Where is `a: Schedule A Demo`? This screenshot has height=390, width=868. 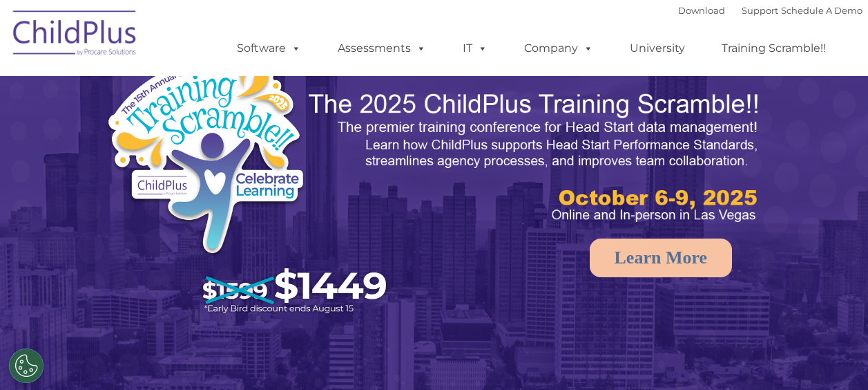
a: Schedule A Demo is located at coordinates (821, 10).